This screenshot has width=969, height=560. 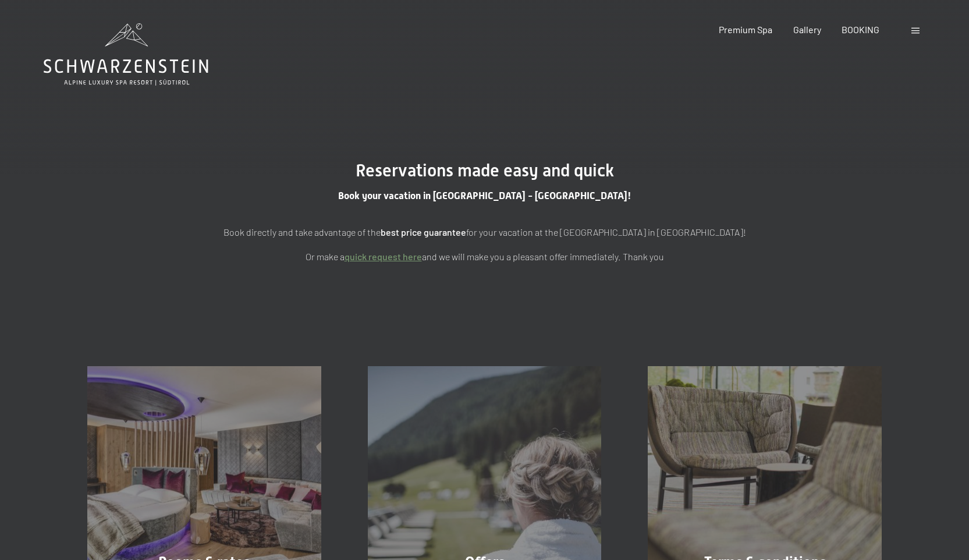 What do you see at coordinates (860, 29) in the screenshot?
I see `span: BOOKING` at bounding box center [860, 29].